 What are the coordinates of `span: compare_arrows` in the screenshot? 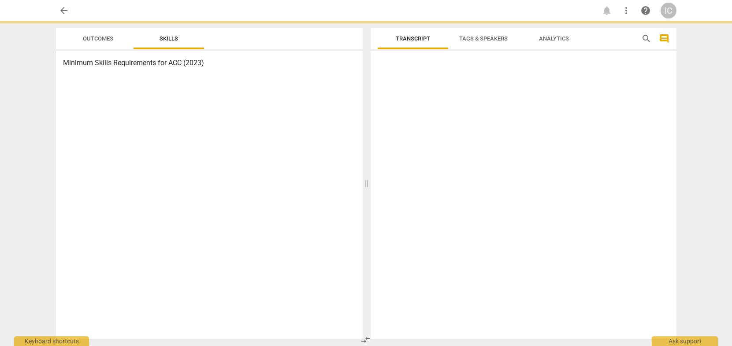 It's located at (366, 340).